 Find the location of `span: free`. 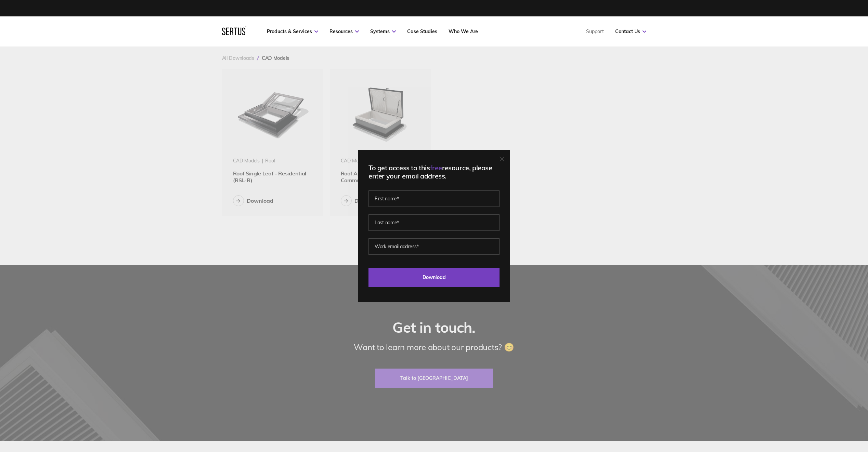

span: free is located at coordinates (436, 168).